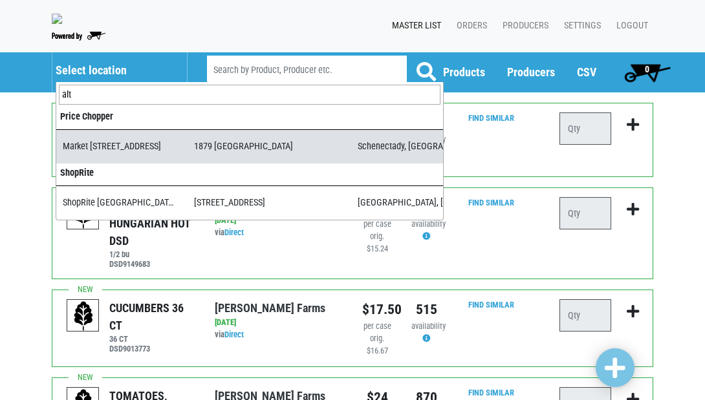  What do you see at coordinates (531, 72) in the screenshot?
I see `span: Producers` at bounding box center [531, 72].